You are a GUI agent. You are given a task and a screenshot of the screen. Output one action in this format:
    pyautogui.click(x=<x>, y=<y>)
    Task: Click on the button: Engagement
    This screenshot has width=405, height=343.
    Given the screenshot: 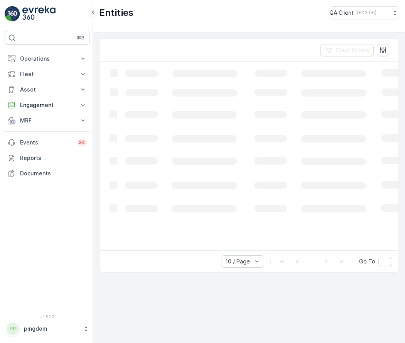 What is the action you would take?
    pyautogui.click(x=47, y=105)
    